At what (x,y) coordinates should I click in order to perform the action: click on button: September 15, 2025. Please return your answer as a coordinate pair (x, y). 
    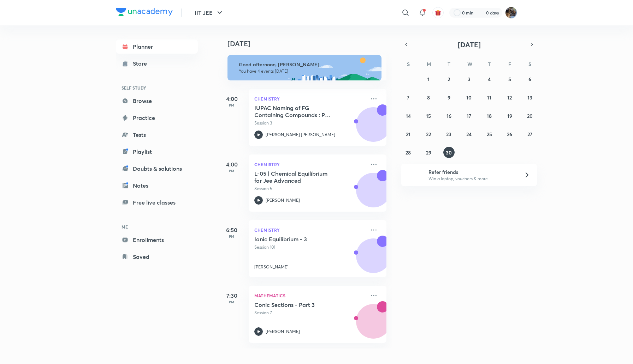
    Looking at the image, I should click on (429, 115).